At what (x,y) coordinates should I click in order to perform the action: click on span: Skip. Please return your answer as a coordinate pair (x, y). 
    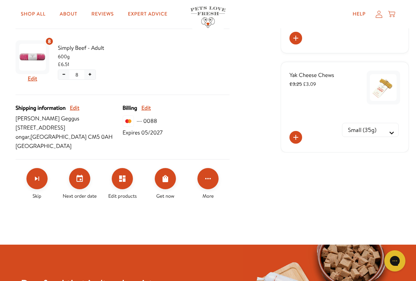
    Looking at the image, I should click on (37, 196).